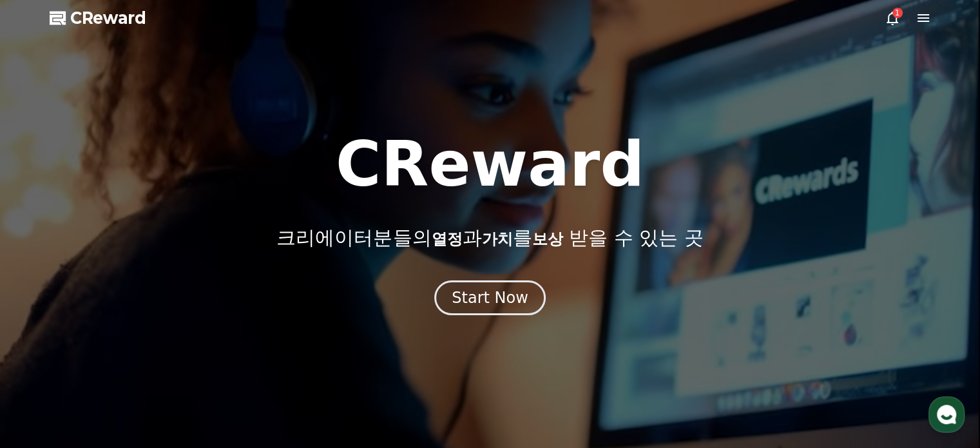 This screenshot has width=980, height=448. I want to click on button: Start Now, so click(490, 298).